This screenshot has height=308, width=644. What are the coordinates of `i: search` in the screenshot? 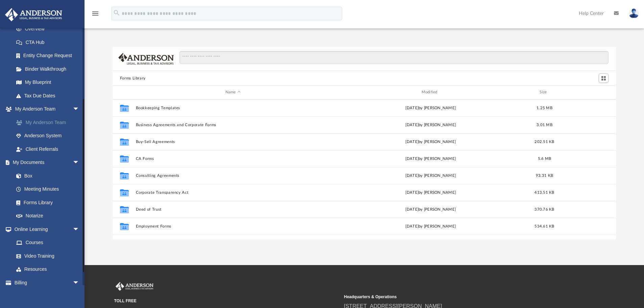 It's located at (117, 13).